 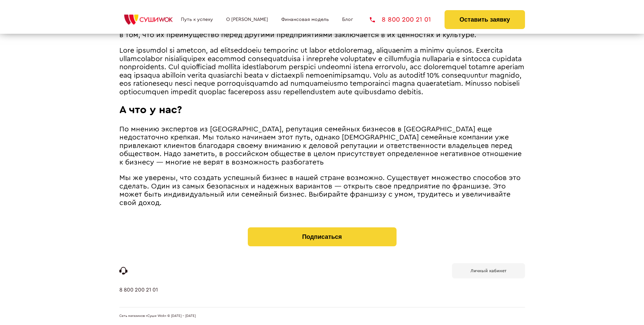 What do you see at coordinates (197, 19) in the screenshot?
I see `a: Путь к успеху` at bounding box center [197, 19].